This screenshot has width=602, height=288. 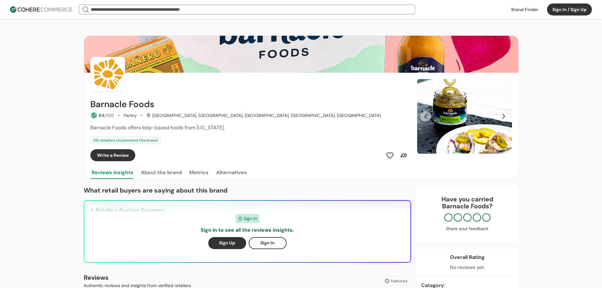 I want to click on img: Brand Photo, so click(x=108, y=74).